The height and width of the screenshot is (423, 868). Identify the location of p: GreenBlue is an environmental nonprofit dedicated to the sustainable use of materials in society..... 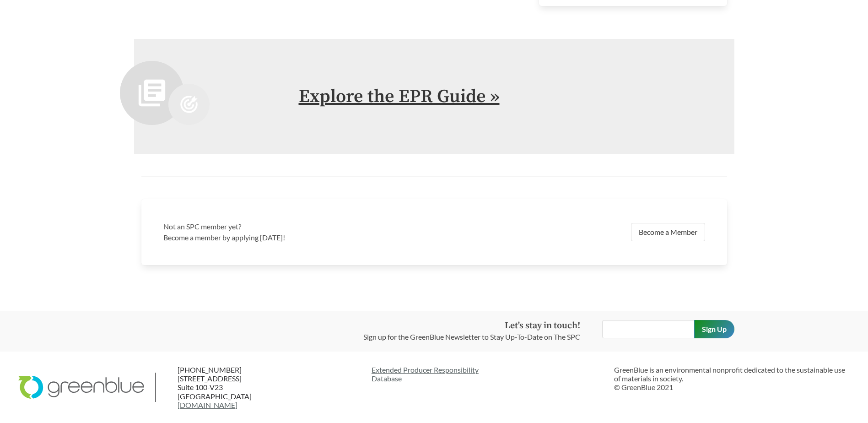
(732, 378).